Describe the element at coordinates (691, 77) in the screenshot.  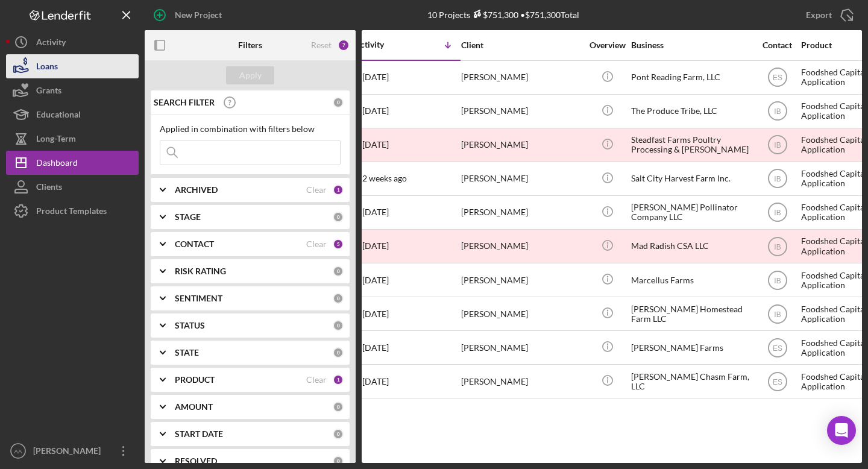
I see `div: Pont Reading Farm, LLC` at that location.